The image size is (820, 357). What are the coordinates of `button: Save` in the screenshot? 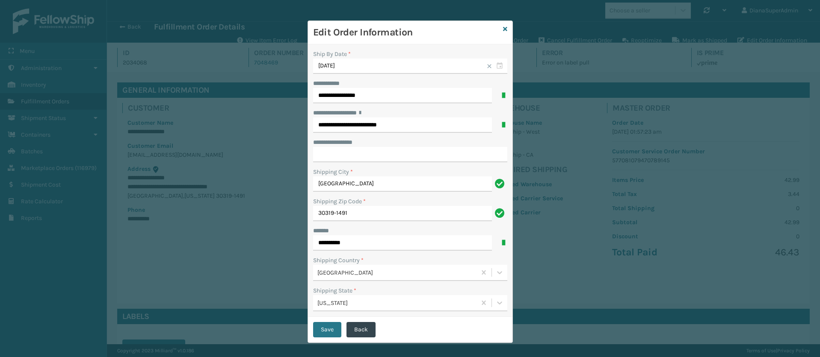 It's located at (327, 330).